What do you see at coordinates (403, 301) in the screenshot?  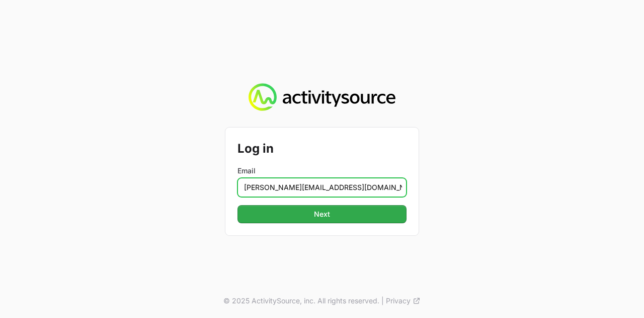 I see `a: Privacy` at bounding box center [403, 301].